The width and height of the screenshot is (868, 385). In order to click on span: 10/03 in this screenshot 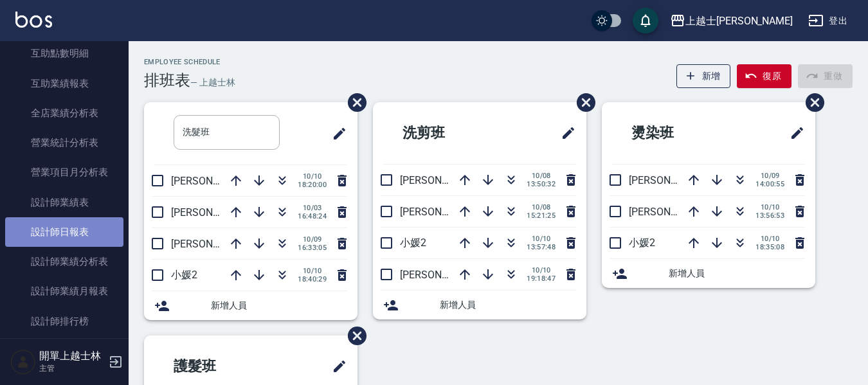, I will do `click(312, 208)`.